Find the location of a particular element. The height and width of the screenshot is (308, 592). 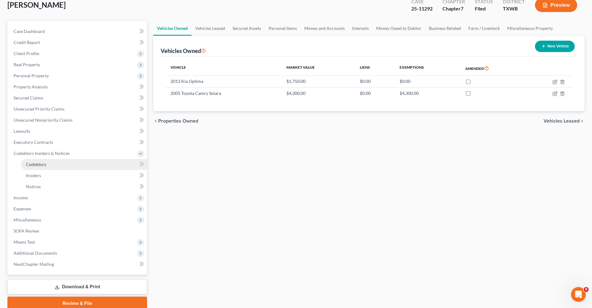

th: Market Value is located at coordinates (318, 68).